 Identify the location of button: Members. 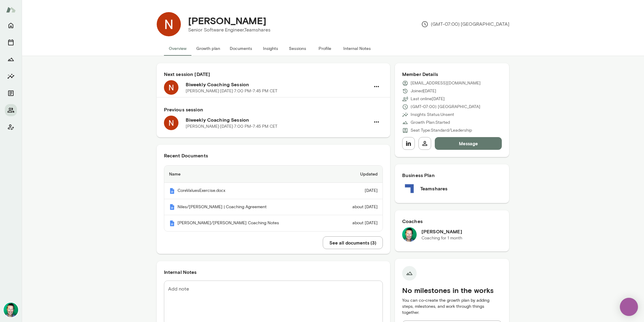
(11, 110).